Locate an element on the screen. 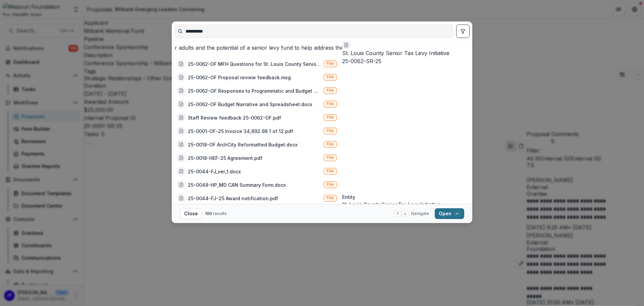  div: 25-0044-FJ_ver_1.docx is located at coordinates (214, 171).